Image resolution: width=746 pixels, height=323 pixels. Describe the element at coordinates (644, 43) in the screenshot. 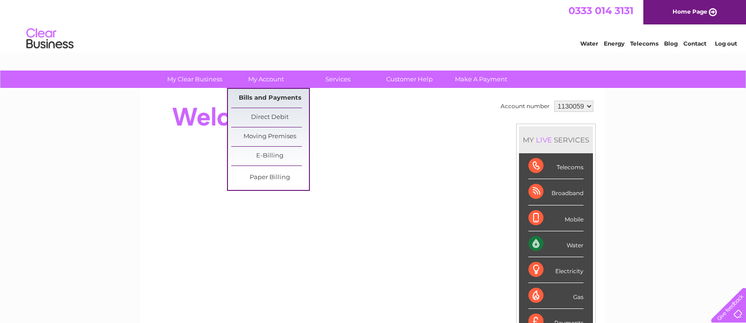

I see `a: Telecoms` at that location.